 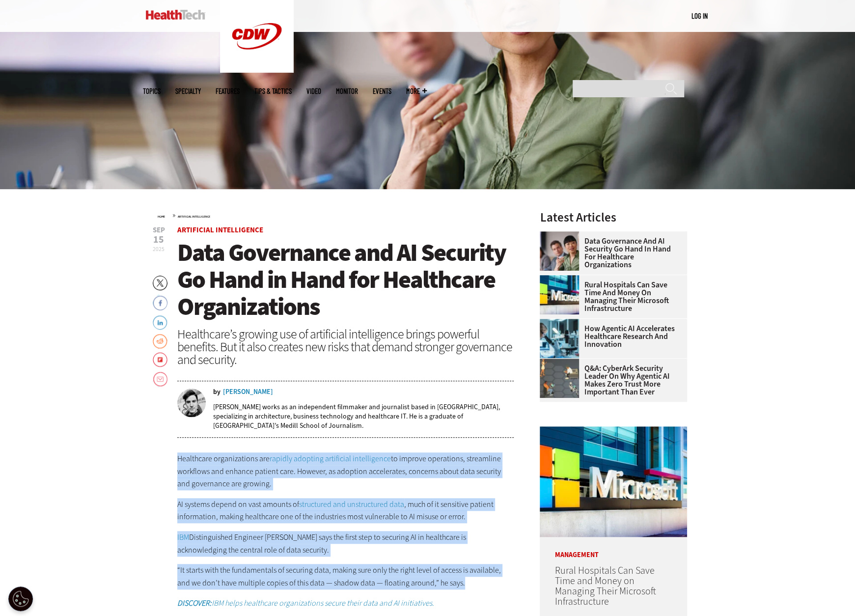 What do you see at coordinates (382, 91) in the screenshot?
I see `a: Events` at bounding box center [382, 91].